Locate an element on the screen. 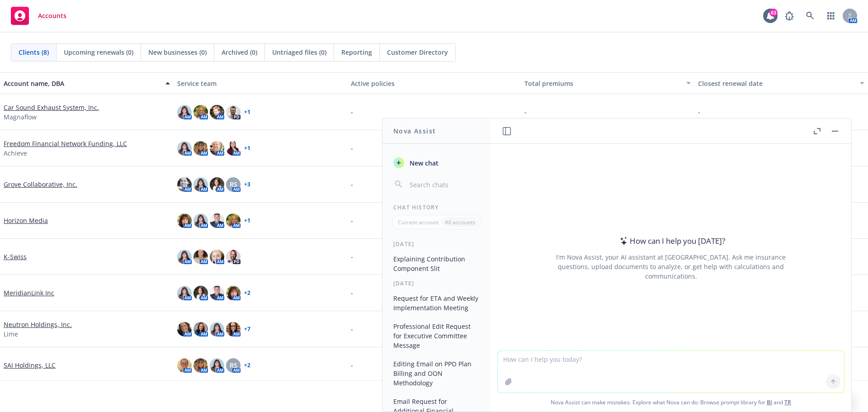  a: TR is located at coordinates (788, 402).